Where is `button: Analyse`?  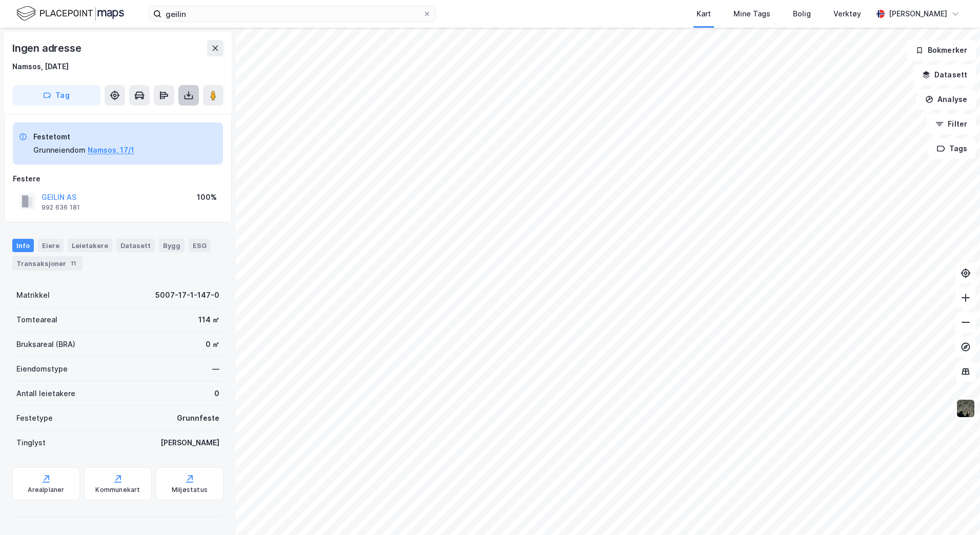 button: Analyse is located at coordinates (946, 100).